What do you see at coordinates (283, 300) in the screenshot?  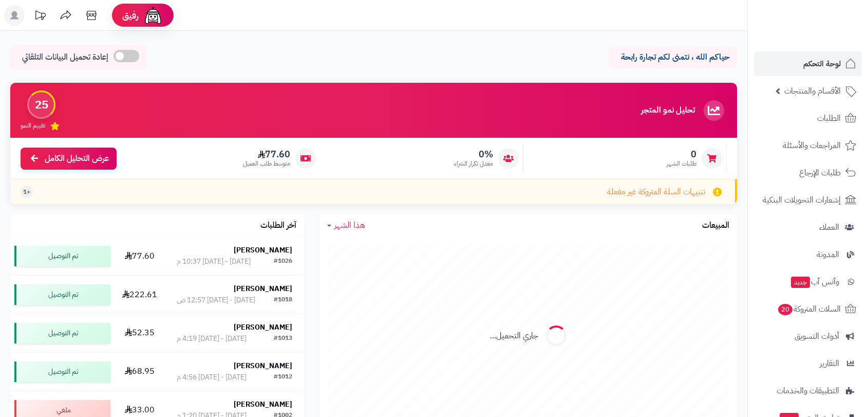 I see `div: #1018` at bounding box center [283, 300].